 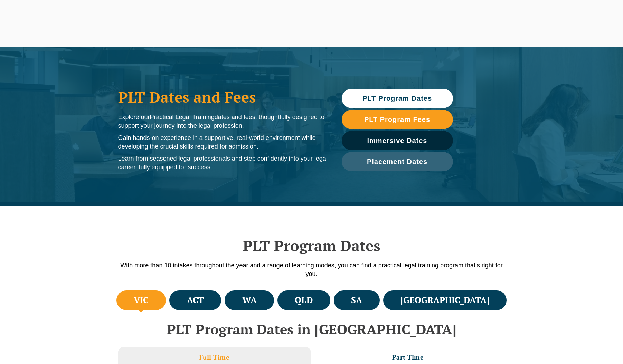 What do you see at coordinates (249, 300) in the screenshot?
I see `h4: WA` at bounding box center [249, 300].